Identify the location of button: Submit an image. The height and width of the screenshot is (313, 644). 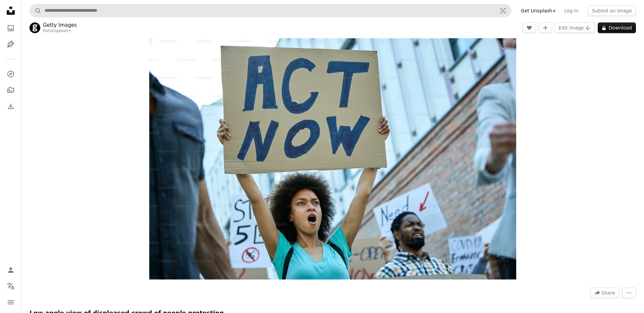
(612, 11).